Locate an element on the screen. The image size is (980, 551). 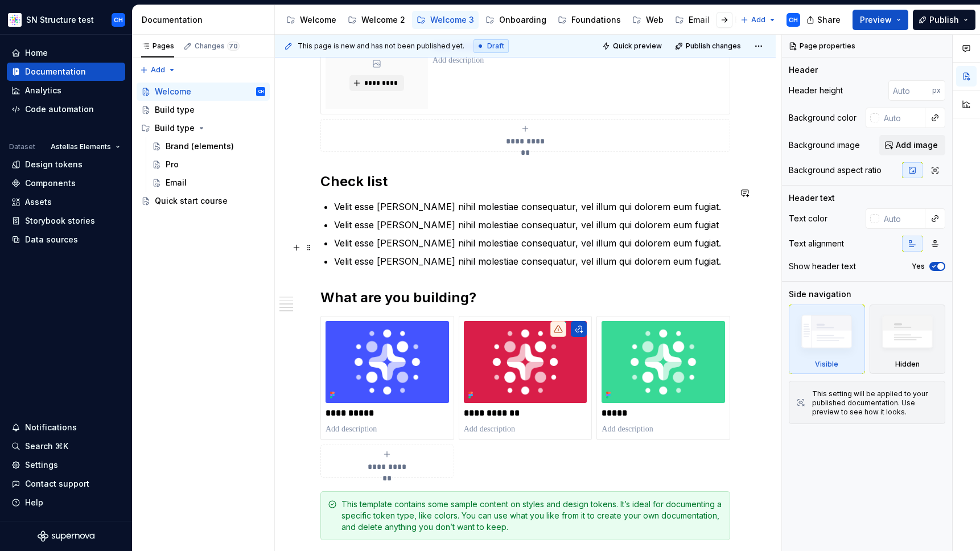
a: Supernova Logo is located at coordinates (66, 536).